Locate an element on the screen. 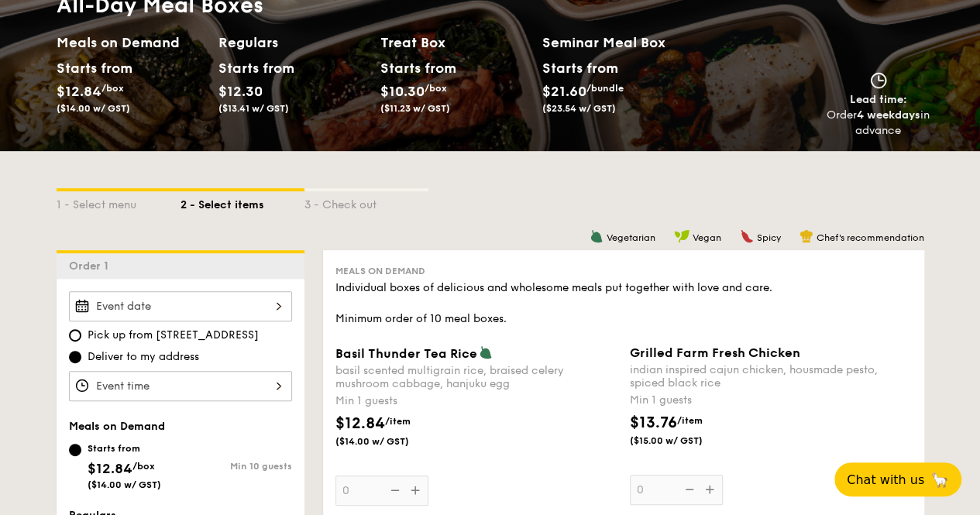 This screenshot has width=980, height=515. span: /bundle is located at coordinates (605, 88).